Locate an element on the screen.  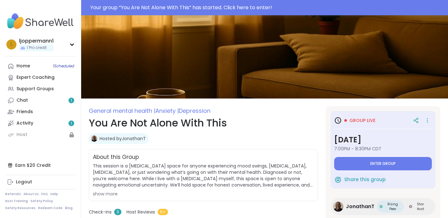
img: Star Host is located at coordinates (411, 206).